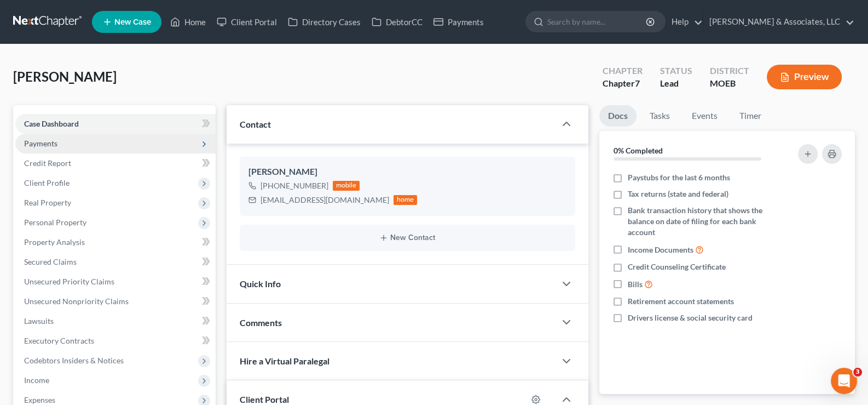 This screenshot has width=868, height=405. I want to click on input: Search by name..., so click(597, 21).